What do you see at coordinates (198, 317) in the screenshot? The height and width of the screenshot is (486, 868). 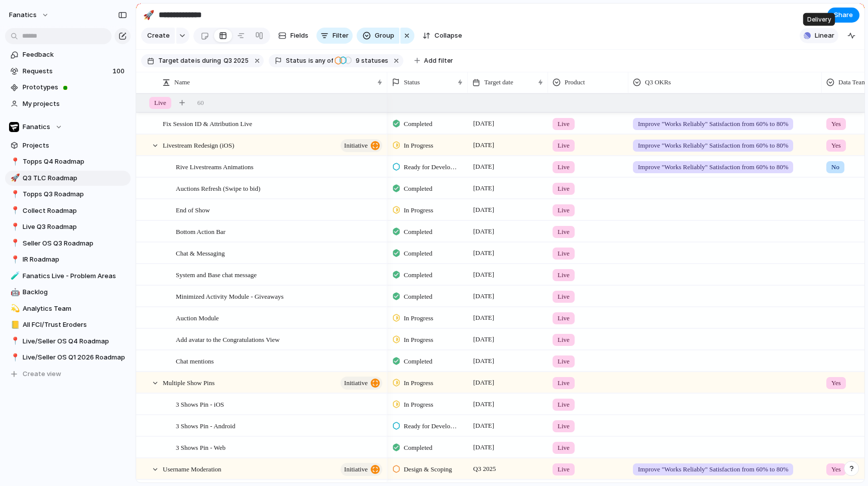 I see `span: Auction Module` at bounding box center [198, 317].